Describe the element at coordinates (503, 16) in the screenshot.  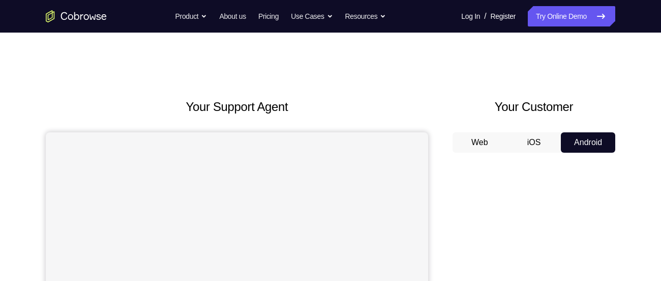
I see `a: Register` at that location.